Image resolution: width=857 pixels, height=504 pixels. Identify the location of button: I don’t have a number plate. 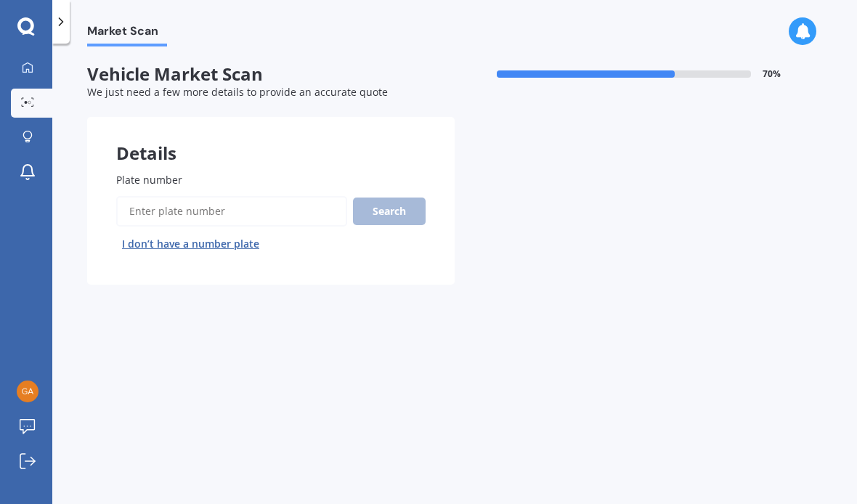
(190, 244).